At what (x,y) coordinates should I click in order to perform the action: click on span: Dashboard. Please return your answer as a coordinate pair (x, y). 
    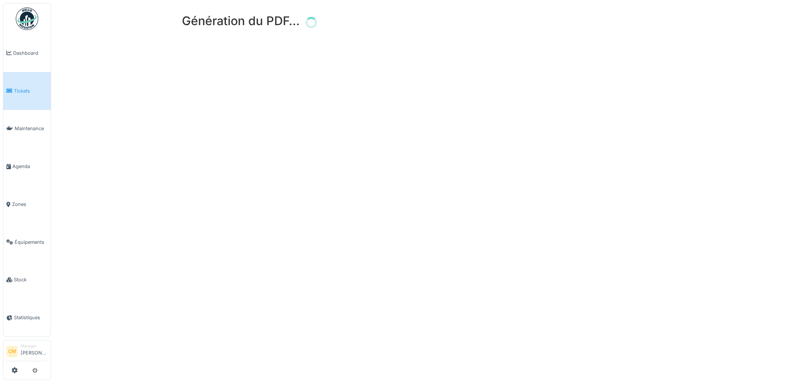
    Looking at the image, I should click on (30, 53).